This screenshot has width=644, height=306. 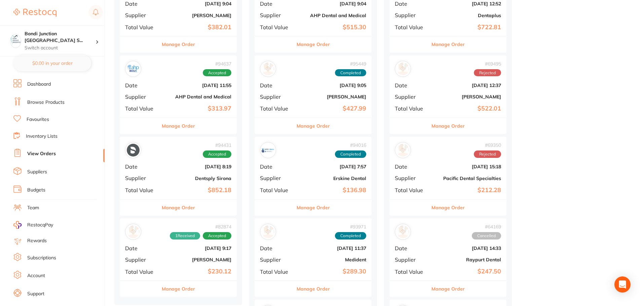 What do you see at coordinates (198, 178) in the screenshot?
I see `b: Dentsply Sirona` at bounding box center [198, 178].